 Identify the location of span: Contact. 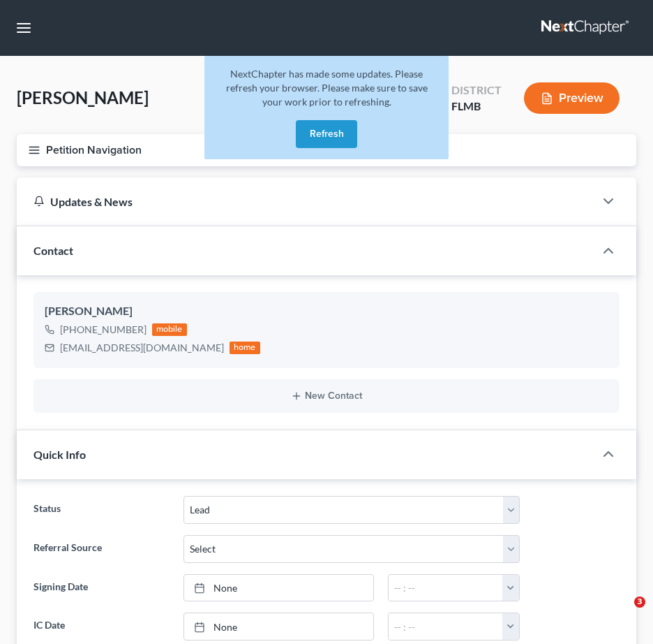
(53, 250).